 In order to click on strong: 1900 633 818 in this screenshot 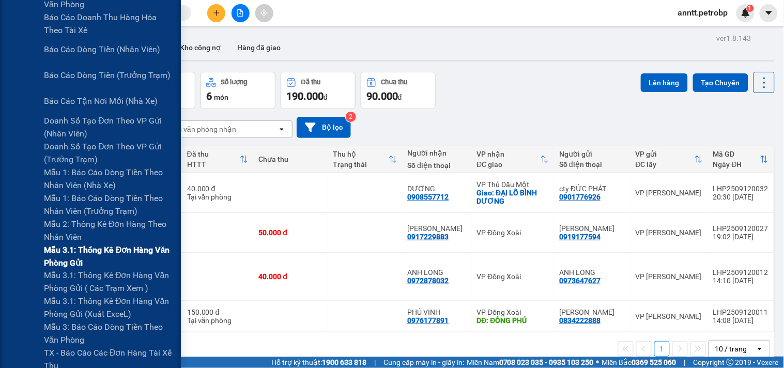, I will do `click(344, 362)`.